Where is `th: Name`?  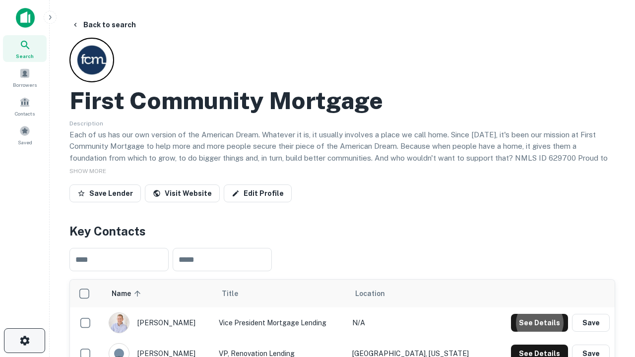
th: Name is located at coordinates (159, 294).